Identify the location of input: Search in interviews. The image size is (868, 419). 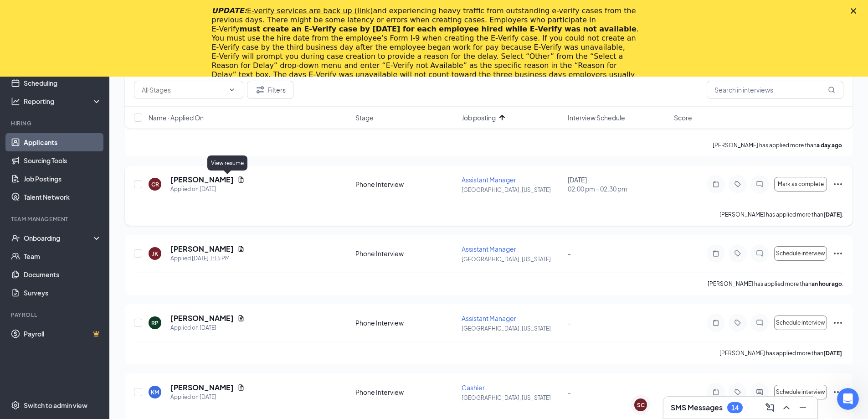
(775, 89).